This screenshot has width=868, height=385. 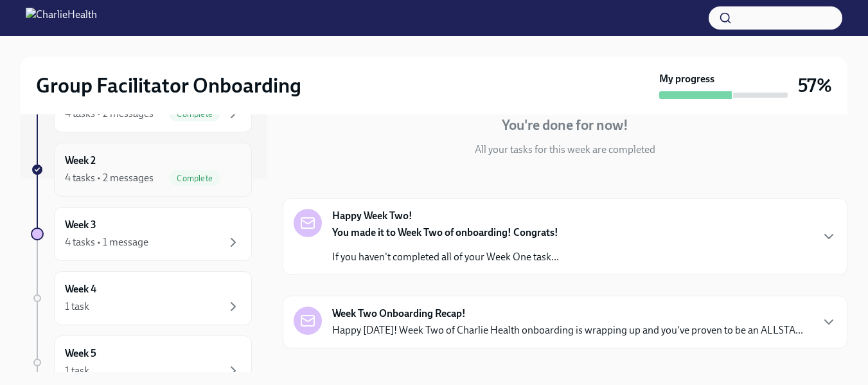 I want to click on a: Week 41 task, so click(x=142, y=299).